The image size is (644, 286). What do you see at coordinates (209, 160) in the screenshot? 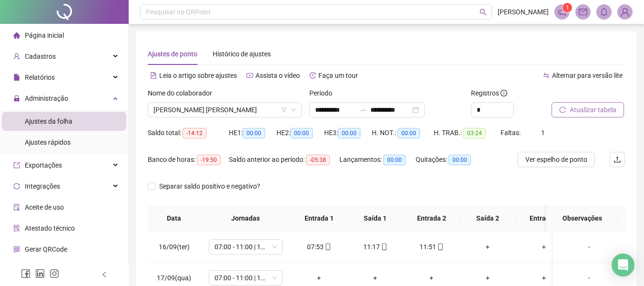
I see `span: -19:50` at bounding box center [209, 160].